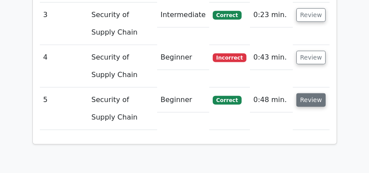  Describe the element at coordinates (64, 108) in the screenshot. I see `td: 5` at that location.